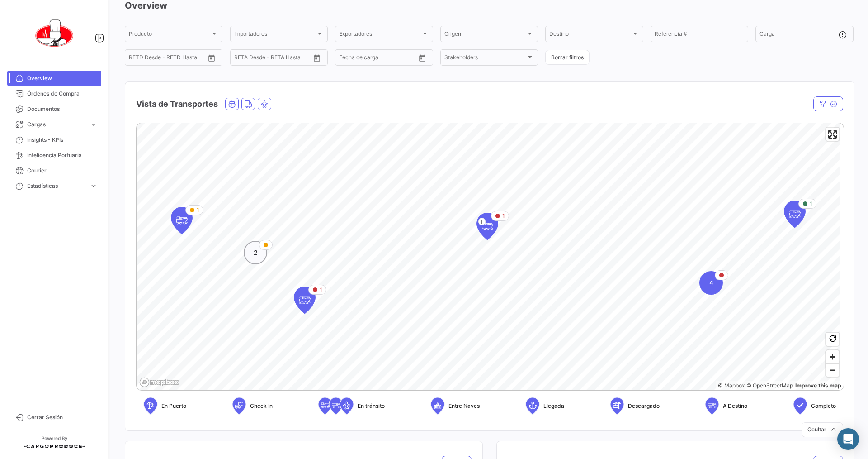 The height and width of the screenshot is (459, 868). I want to click on span: Importadores, so click(275, 36).